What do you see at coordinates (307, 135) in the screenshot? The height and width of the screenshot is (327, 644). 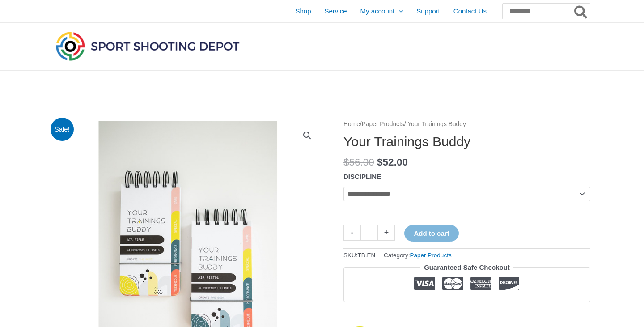 I see `a: View full-screen image gallery` at bounding box center [307, 135].